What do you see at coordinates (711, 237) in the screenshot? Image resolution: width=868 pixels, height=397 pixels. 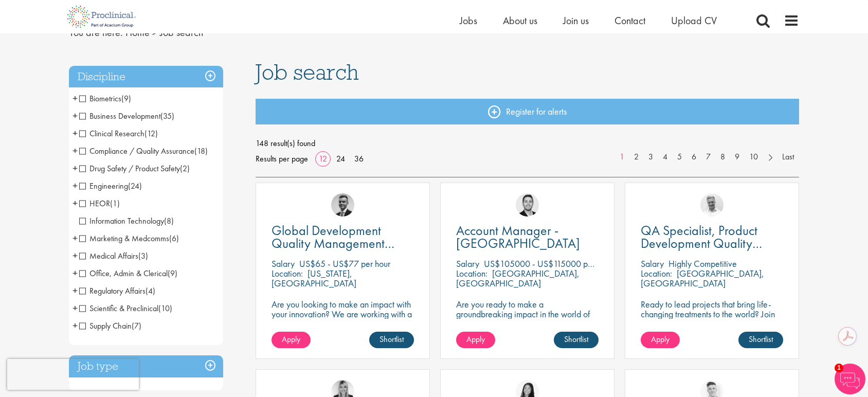 I see `a: QA Specialist, Product Development Quality (PDQ)` at bounding box center [711, 237].